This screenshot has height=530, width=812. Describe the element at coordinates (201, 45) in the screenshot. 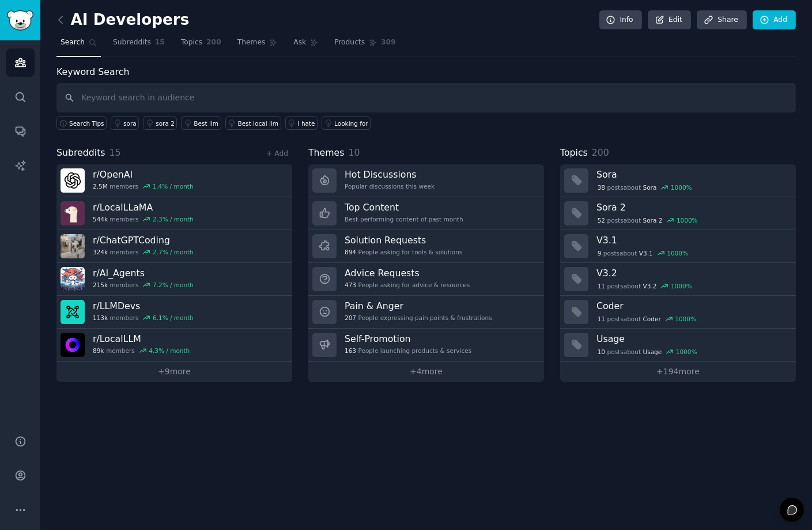

I see `a: Topics200` at that location.